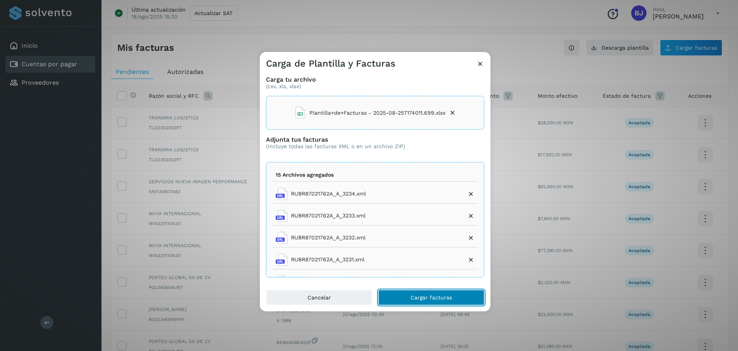 The width and height of the screenshot is (738, 351). Describe the element at coordinates (319, 297) in the screenshot. I see `button: Cancelar` at that location.